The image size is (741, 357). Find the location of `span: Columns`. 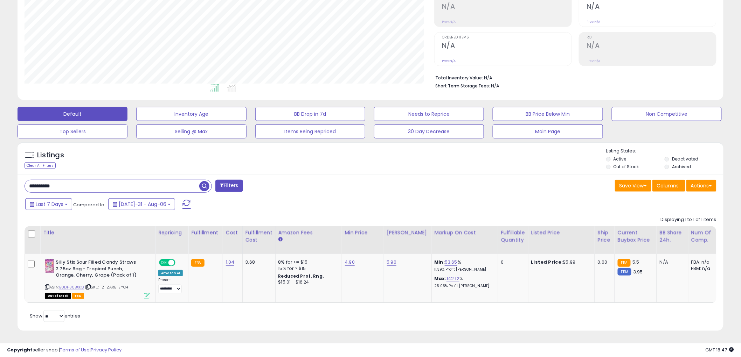

span: Columns is located at coordinates (668, 186).